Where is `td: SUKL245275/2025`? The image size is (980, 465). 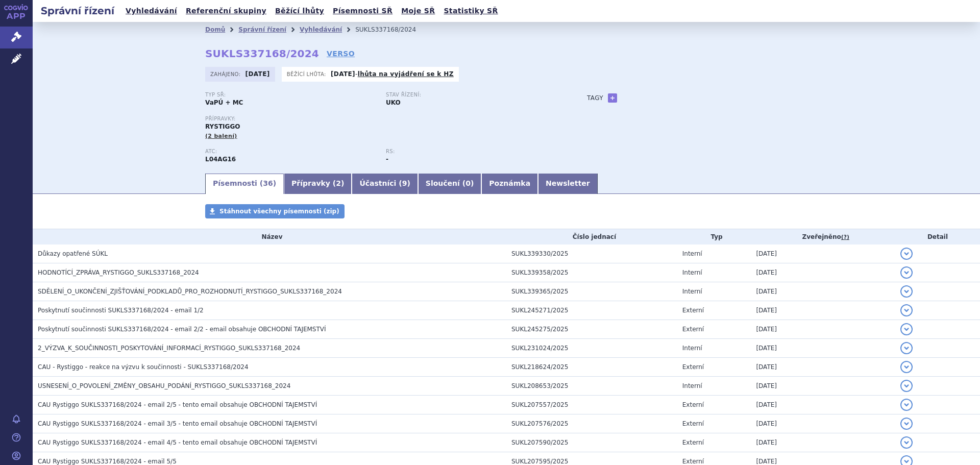
td: SUKL245275/2025 is located at coordinates (592, 329).